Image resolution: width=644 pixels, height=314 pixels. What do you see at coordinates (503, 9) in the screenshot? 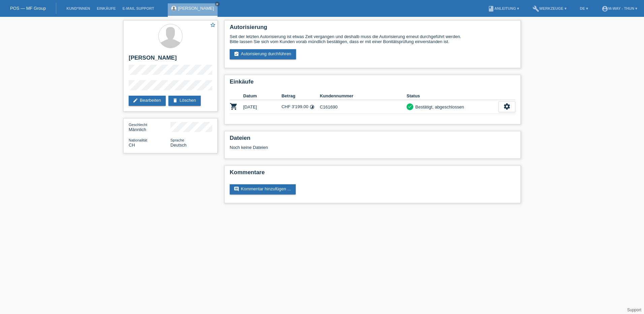
I see `a: bookAnleitung ▾` at bounding box center [503, 9].